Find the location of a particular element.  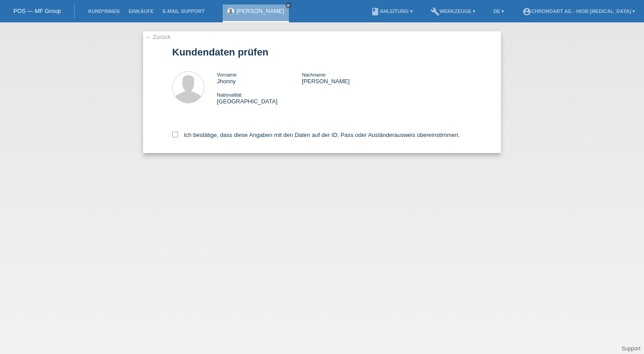

a: Support is located at coordinates (631, 348).